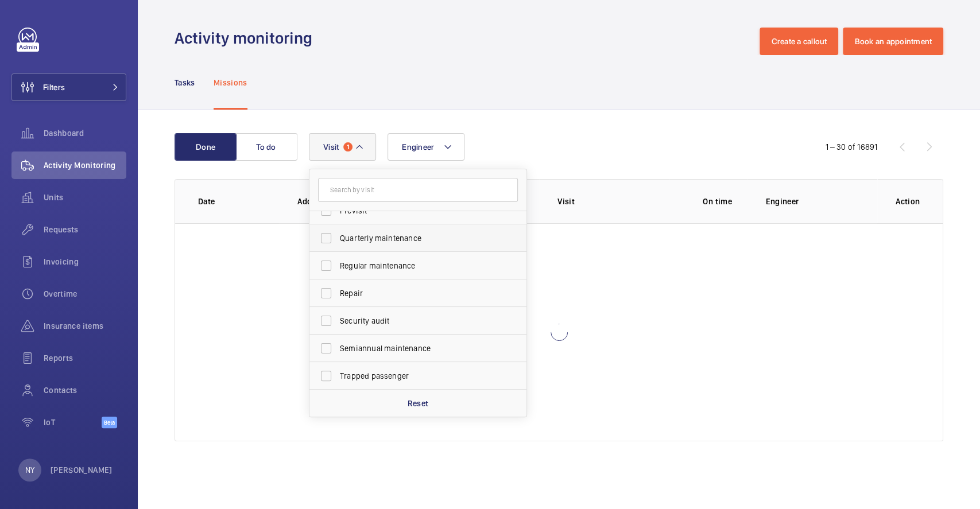 This screenshot has width=980, height=509. What do you see at coordinates (418, 147) in the screenshot?
I see `span: Engineer` at bounding box center [418, 147].